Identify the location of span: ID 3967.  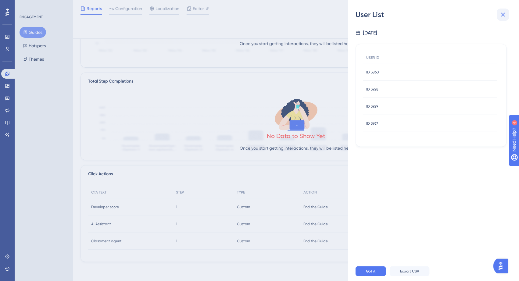
(372, 124).